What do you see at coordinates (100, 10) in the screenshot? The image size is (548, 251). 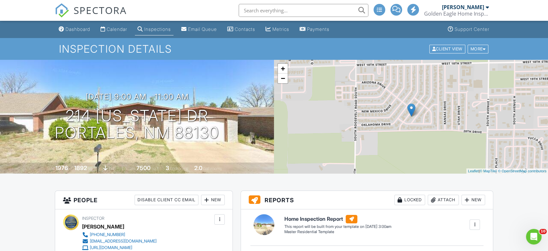 I see `span: SPECTORA` at bounding box center [100, 10].